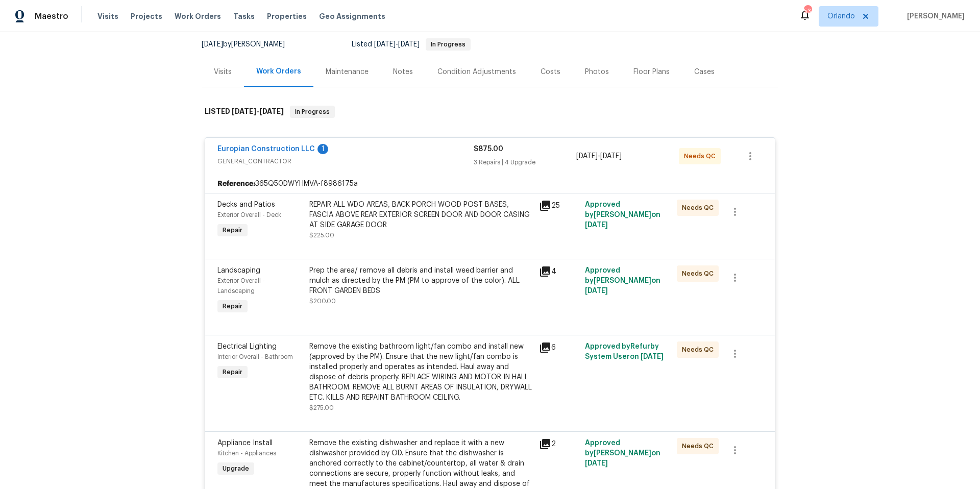 This screenshot has width=980, height=489. I want to click on div: Remove the existing bathroom light/fan combo and install new (approved by the PM). Ensure that th..., so click(421, 372).